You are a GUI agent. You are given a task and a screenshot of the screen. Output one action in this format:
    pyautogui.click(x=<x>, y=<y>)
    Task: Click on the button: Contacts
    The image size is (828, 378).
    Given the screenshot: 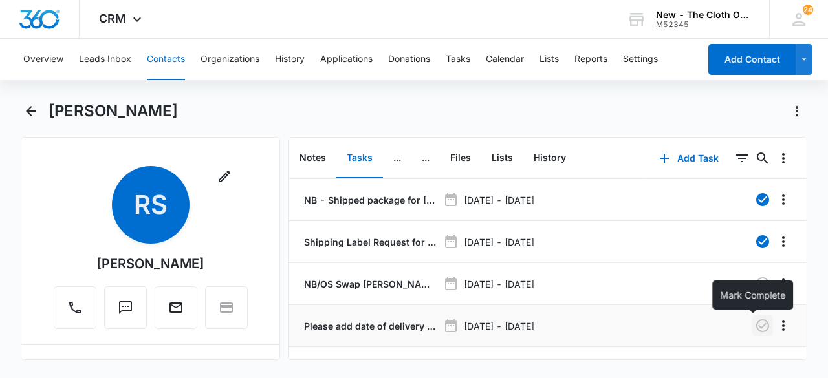 What is the action you would take?
    pyautogui.click(x=166, y=60)
    